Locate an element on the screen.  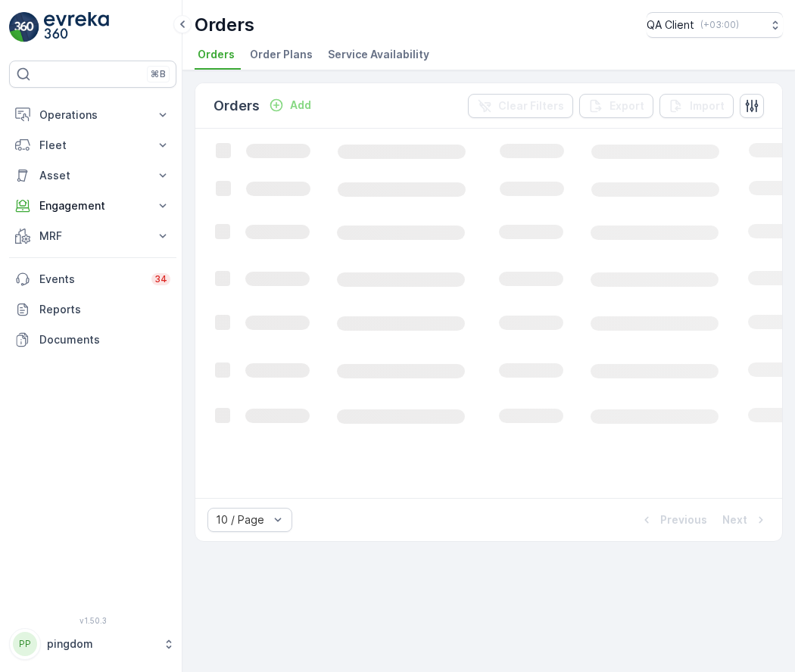
p: Events is located at coordinates (91, 279).